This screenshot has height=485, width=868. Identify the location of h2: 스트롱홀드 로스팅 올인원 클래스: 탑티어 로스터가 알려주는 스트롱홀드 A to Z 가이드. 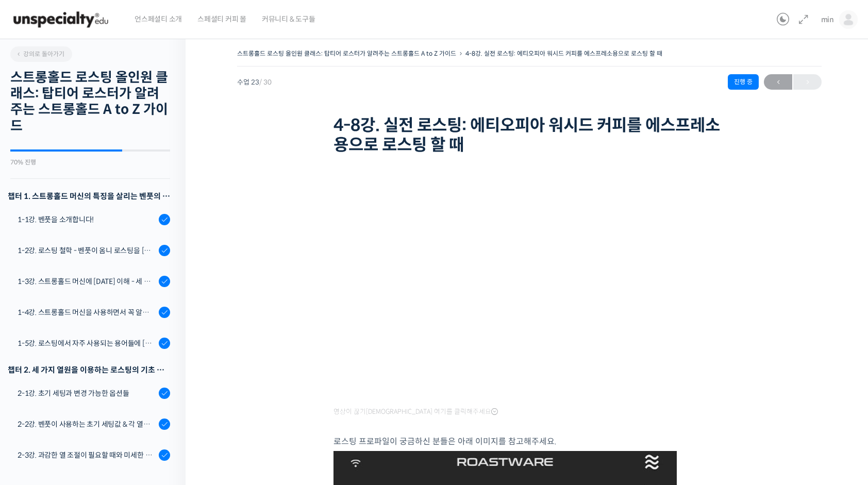
(90, 101).